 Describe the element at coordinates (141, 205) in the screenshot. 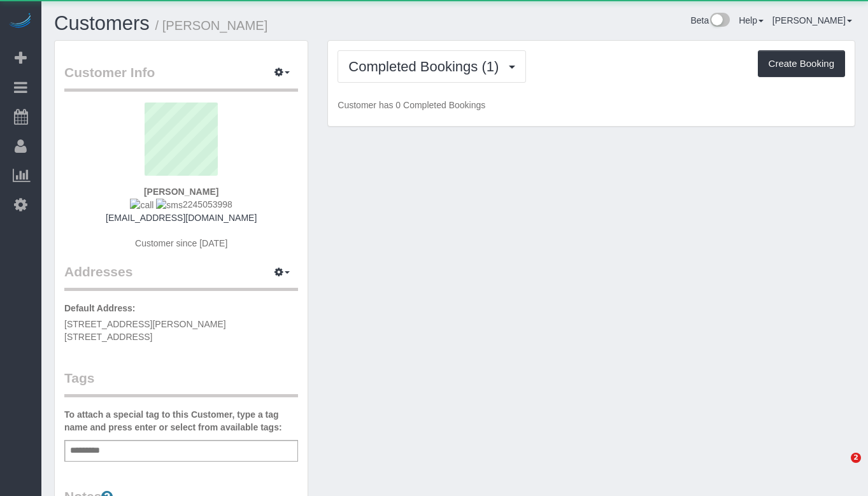

I see `img: call` at that location.